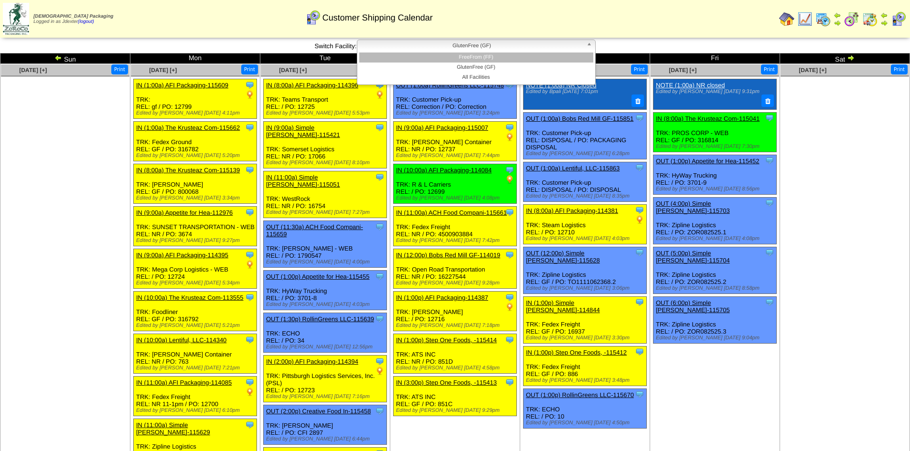 The height and width of the screenshot is (451, 910). What do you see at coordinates (195, 396) in the screenshot?
I see `div: TRK: Fedex Freight REL: NR 11-1pm / PO: 12700` at bounding box center [195, 396].